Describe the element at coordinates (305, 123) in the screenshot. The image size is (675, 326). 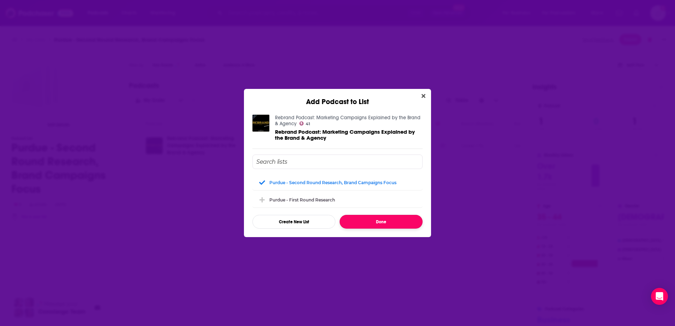
I see `a: 41` at that location.